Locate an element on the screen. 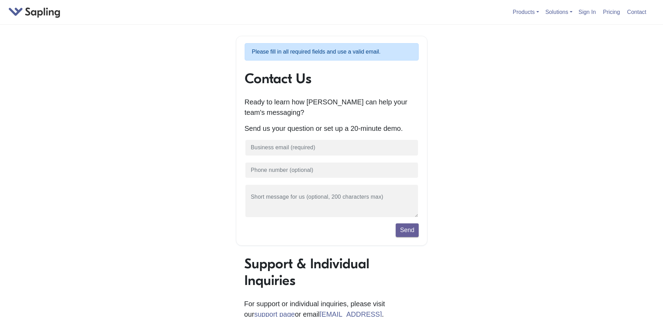 Image resolution: width=663 pixels, height=317 pixels. a: Solutions is located at coordinates (559, 12).